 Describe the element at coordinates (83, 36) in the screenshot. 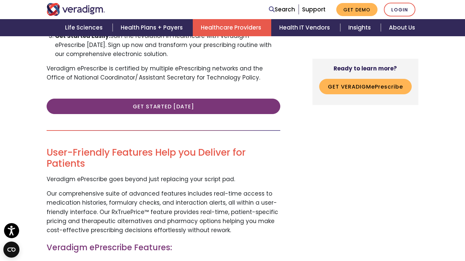

I see `strong: Get Started Easily:` at that location.